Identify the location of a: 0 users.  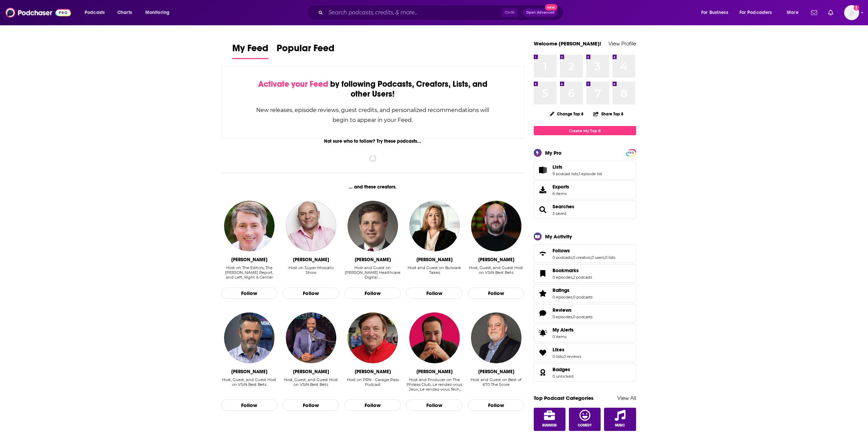
(598, 258).